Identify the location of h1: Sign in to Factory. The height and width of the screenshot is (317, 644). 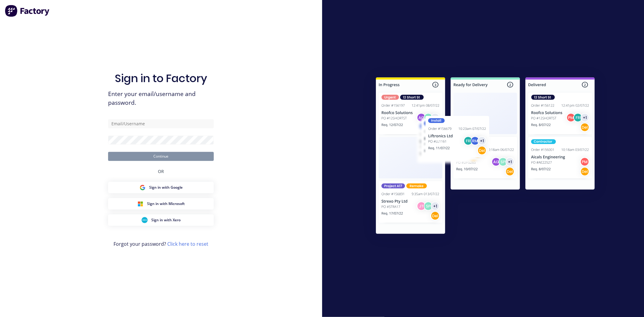
(161, 78).